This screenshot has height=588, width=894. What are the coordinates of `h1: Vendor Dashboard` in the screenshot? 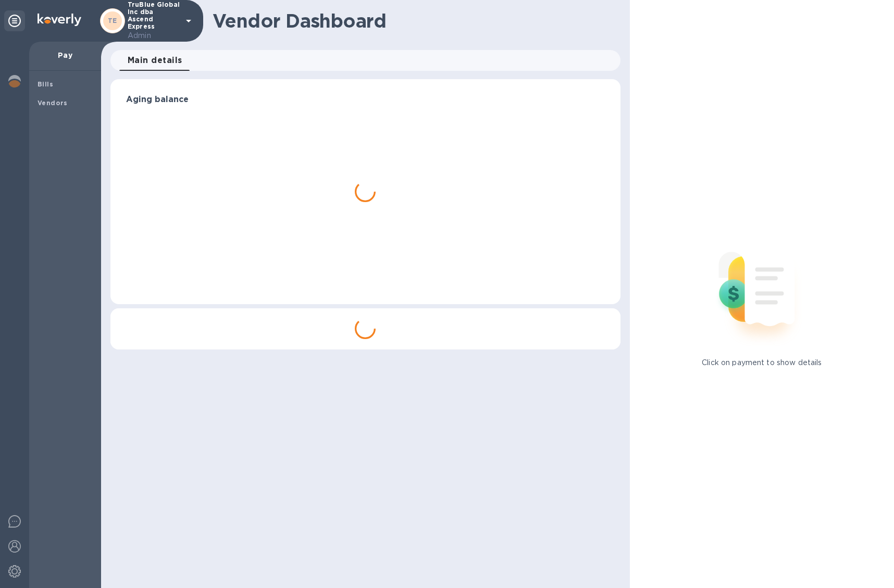 It's located at (413, 21).